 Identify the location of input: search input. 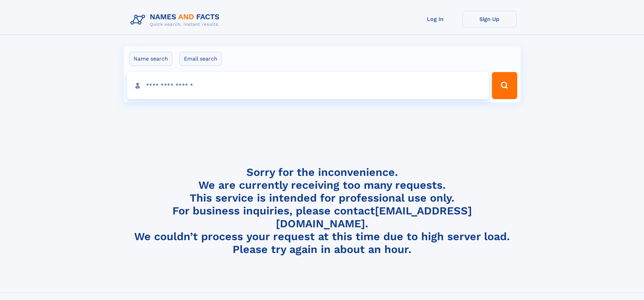
(308, 86).